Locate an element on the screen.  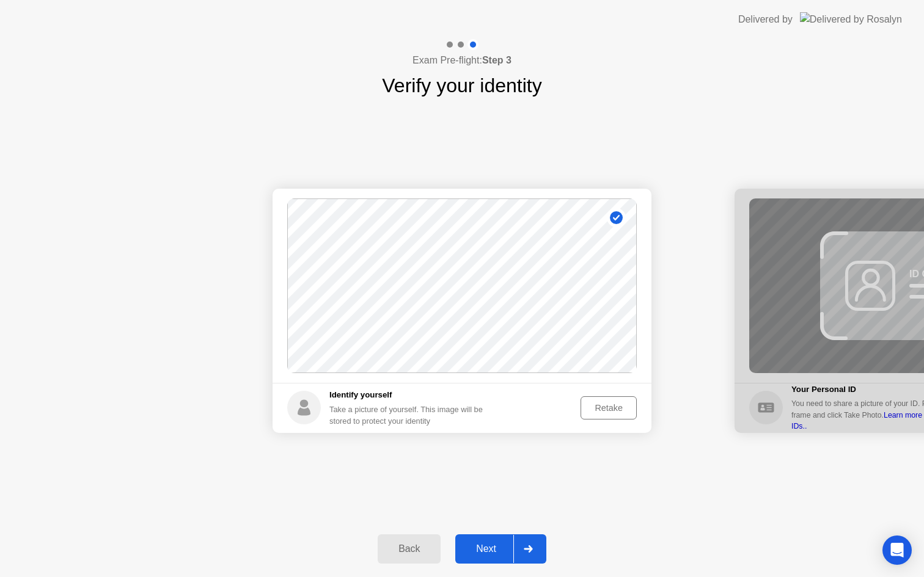
div: Delivered by is located at coordinates (766, 19).